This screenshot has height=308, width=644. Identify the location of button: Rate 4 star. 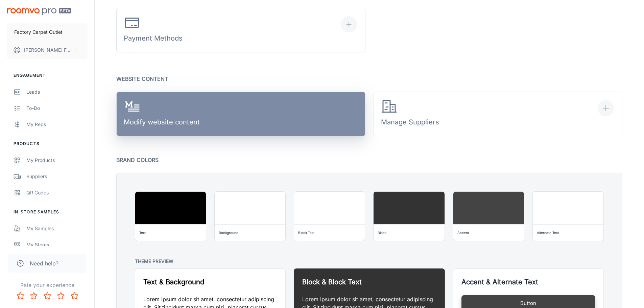
(61, 296).